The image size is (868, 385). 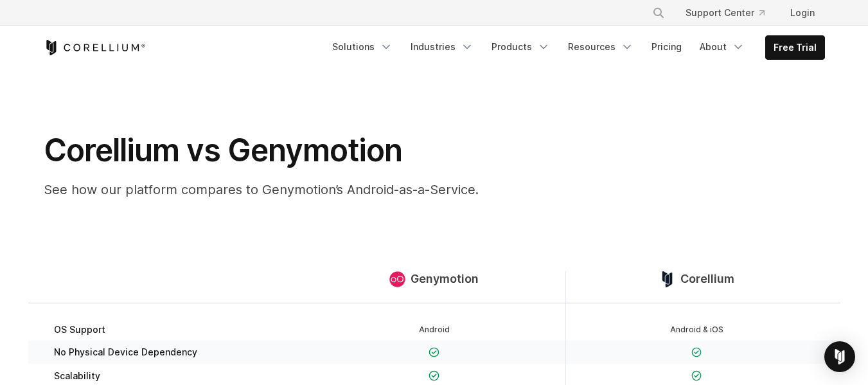 I want to click on div: Open Intercom Messenger, so click(x=840, y=358).